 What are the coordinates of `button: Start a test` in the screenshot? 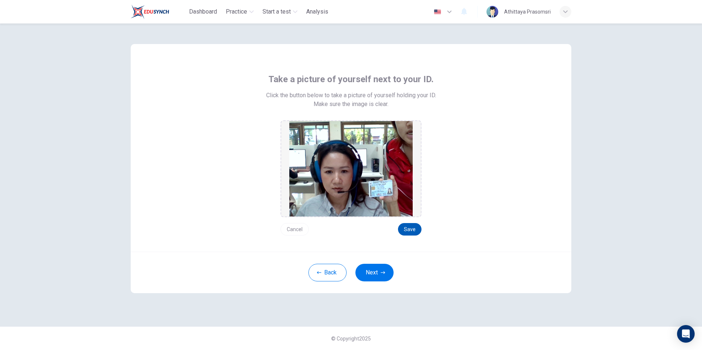 It's located at (280, 12).